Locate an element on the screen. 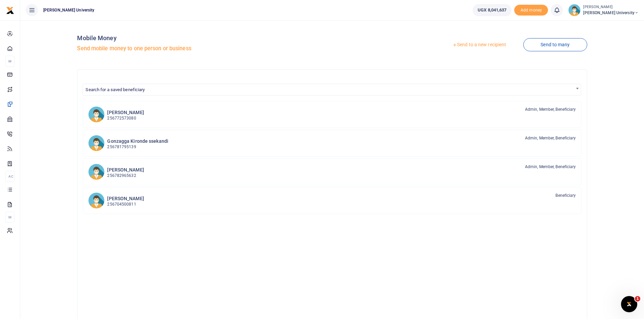  a: GKs Gonzagga Kironde ssekandi 256781795139 Admin, Member, Beneficiary is located at coordinates (332, 143).